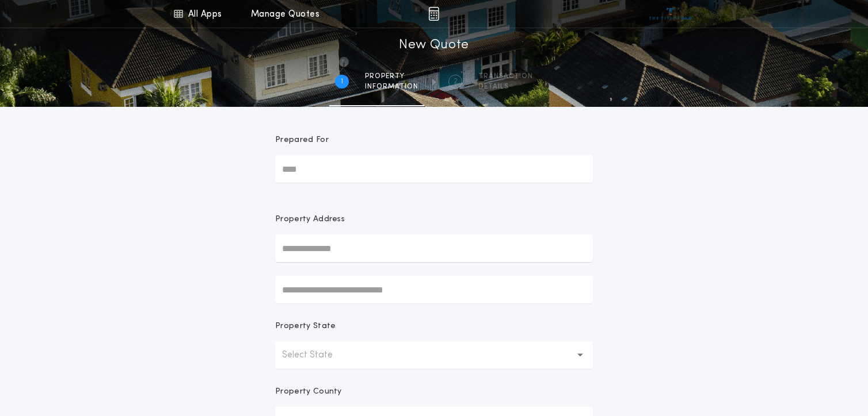 This screenshot has height=416, width=868. What do you see at coordinates (434, 169) in the screenshot?
I see `input: Prepared For` at bounding box center [434, 169].